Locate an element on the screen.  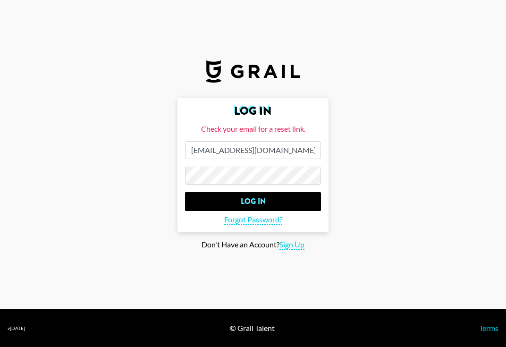
input: Email is located at coordinates (253, 150).